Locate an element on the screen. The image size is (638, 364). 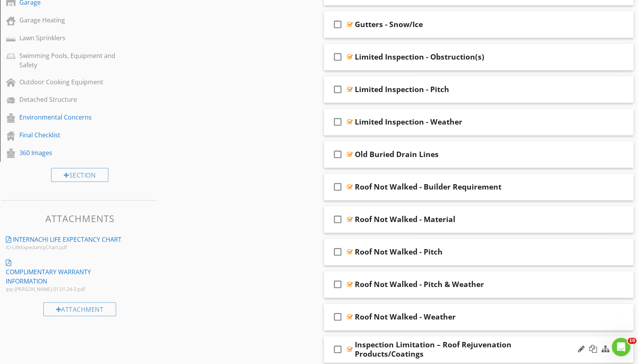
div: Roof Not Walked - Pitch & Weather is located at coordinates (420, 284).